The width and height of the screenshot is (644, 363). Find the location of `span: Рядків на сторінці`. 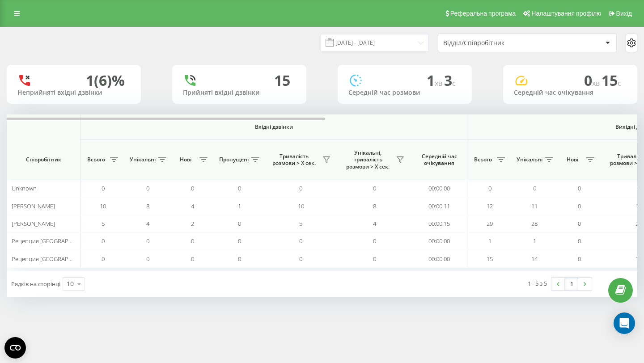

span: Рядків на сторінці is located at coordinates (36, 284).